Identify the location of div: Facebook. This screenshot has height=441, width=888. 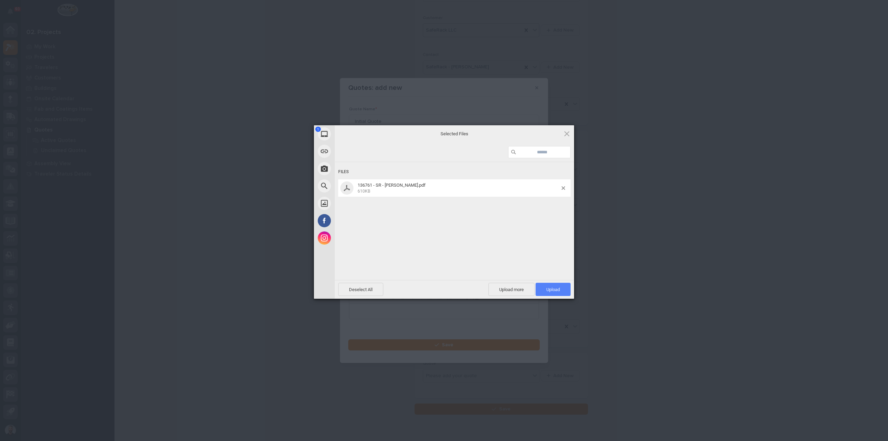
(356, 221).